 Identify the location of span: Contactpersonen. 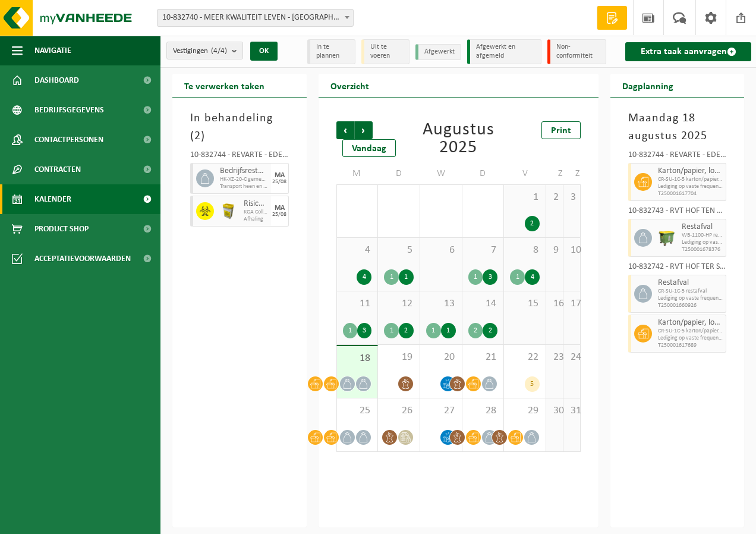
(69, 140).